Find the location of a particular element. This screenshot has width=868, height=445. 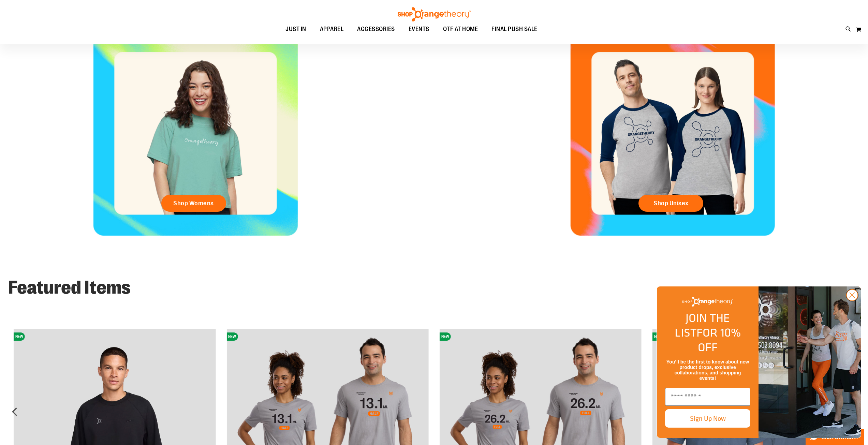

span: EVENTS is located at coordinates (419, 29).